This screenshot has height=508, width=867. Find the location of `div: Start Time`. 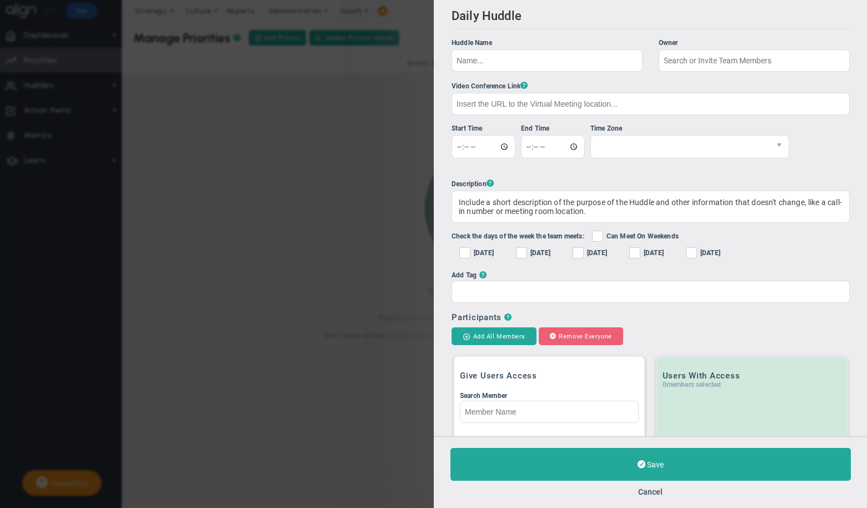

div: Start Time is located at coordinates (485, 128).